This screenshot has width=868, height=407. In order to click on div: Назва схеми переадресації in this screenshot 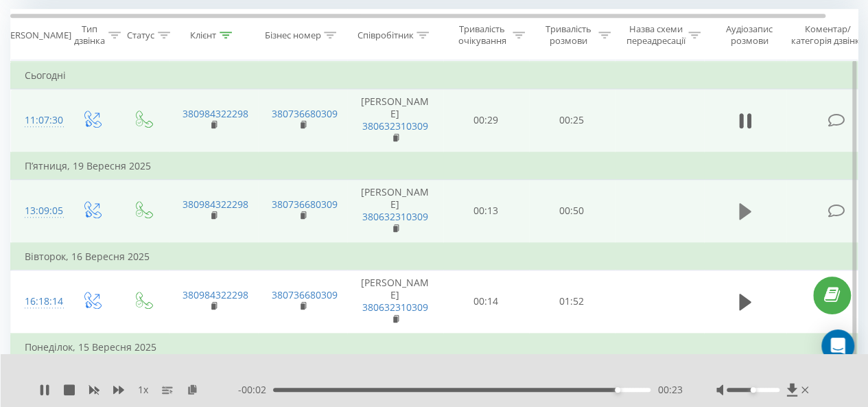, I will do `click(655, 35)`.